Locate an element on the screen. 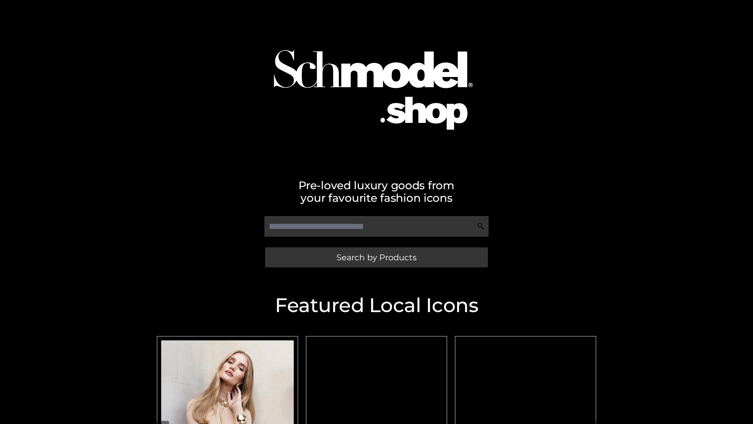 The image size is (753, 424). a: Search by Products is located at coordinates (377, 257).